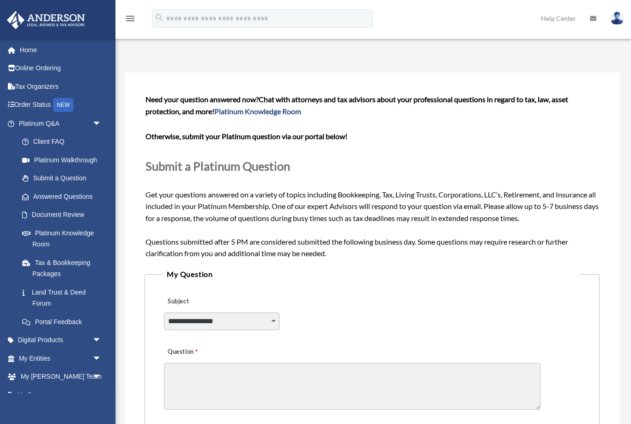 This screenshot has width=631, height=424. What do you see at coordinates (64, 142) in the screenshot?
I see `a: Client FAQ` at bounding box center [64, 142].